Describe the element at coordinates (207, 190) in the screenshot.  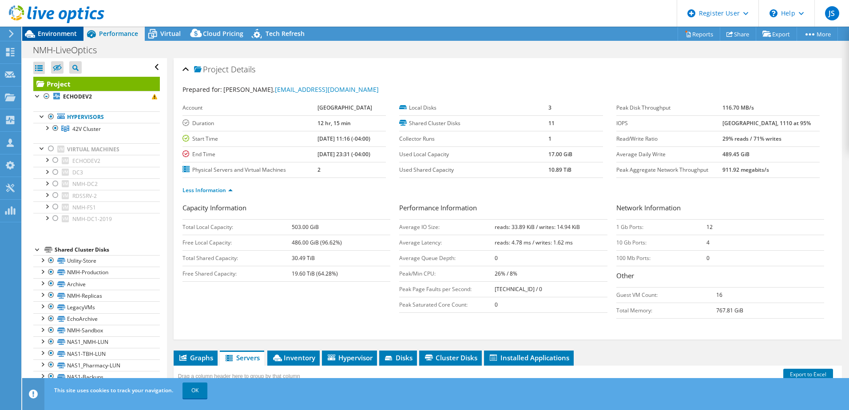
I see `a: Less Information` at that location.